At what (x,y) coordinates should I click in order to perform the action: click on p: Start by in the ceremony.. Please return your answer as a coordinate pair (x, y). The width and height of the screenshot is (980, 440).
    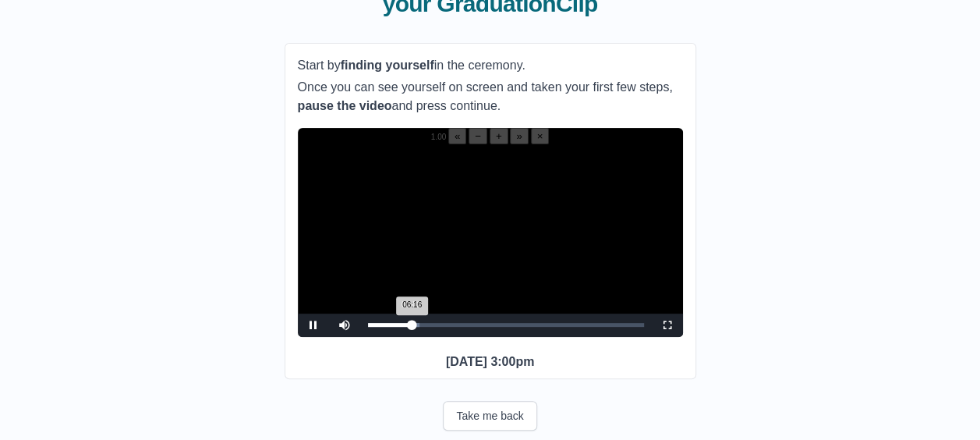
    Looking at the image, I should click on (490, 65).